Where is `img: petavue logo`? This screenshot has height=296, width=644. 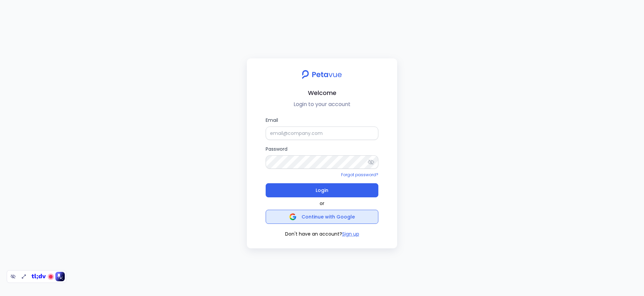
img: petavue logo is located at coordinates (322, 75).